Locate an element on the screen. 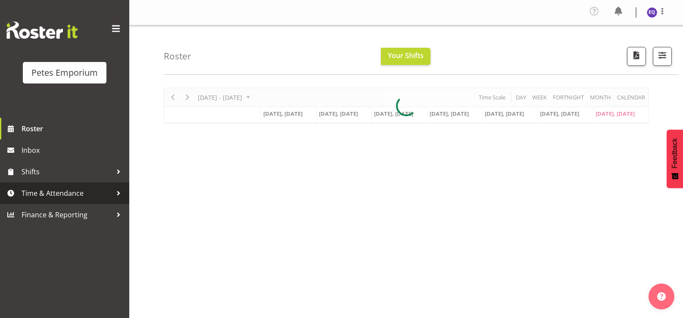  button: Feedback - Show survey is located at coordinates (675, 159).